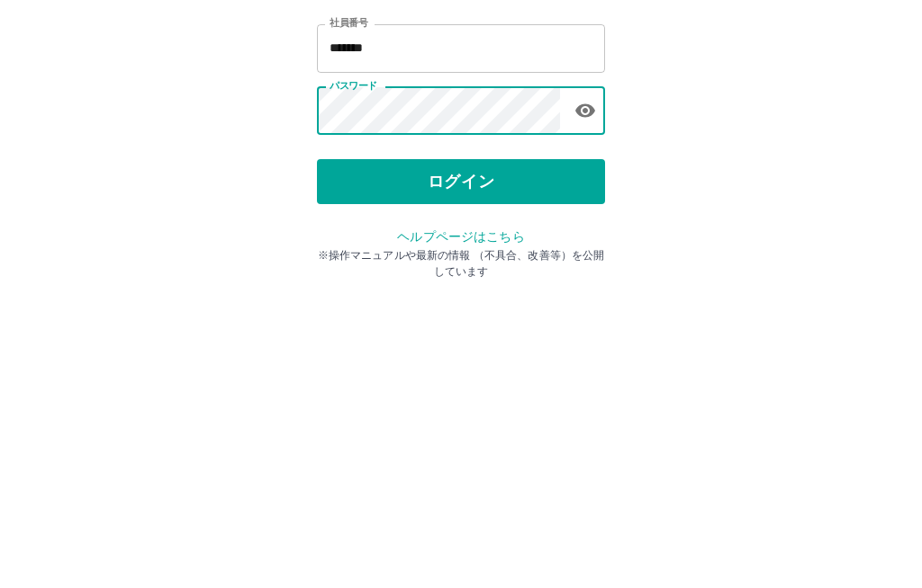 The image size is (922, 588). What do you see at coordinates (461, 388) in the screenshot?
I see `a: ヘルプページはこちら` at bounding box center [461, 388].